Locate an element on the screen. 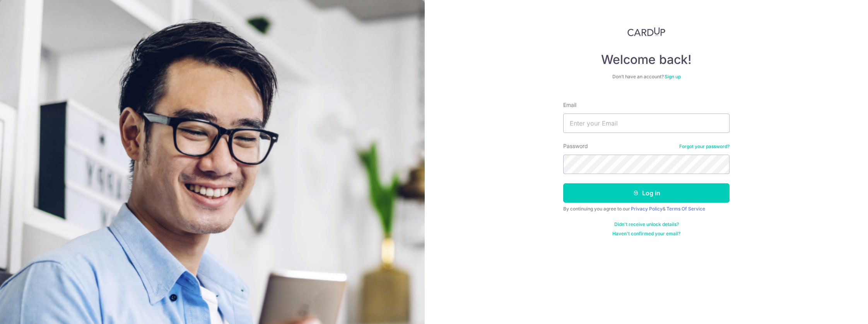 The width and height of the screenshot is (868, 324). a: Terms Of Service is located at coordinates (686, 208).